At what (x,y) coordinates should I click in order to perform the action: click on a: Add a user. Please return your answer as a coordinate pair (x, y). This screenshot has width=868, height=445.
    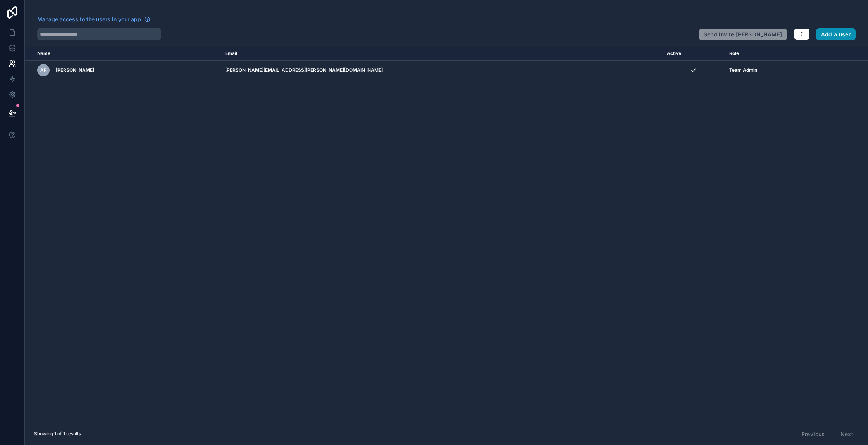
    Looking at the image, I should click on (836, 34).